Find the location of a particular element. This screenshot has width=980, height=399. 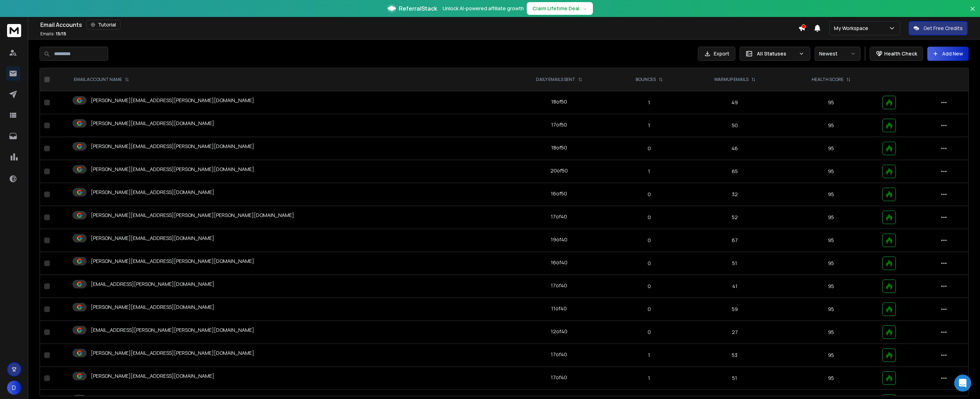

span: D is located at coordinates (14, 387).